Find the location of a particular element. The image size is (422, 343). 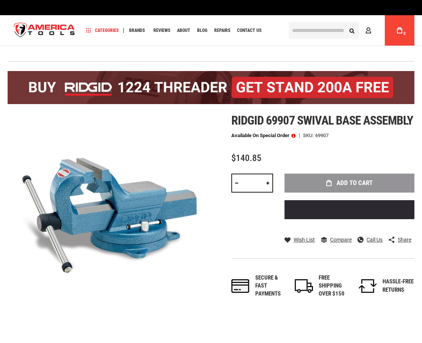

a: Compare is located at coordinates (336, 240).